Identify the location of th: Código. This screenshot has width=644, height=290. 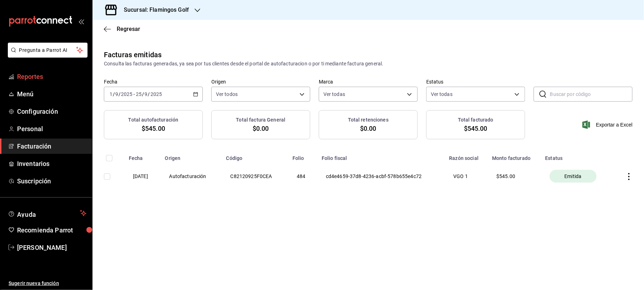
(255, 156).